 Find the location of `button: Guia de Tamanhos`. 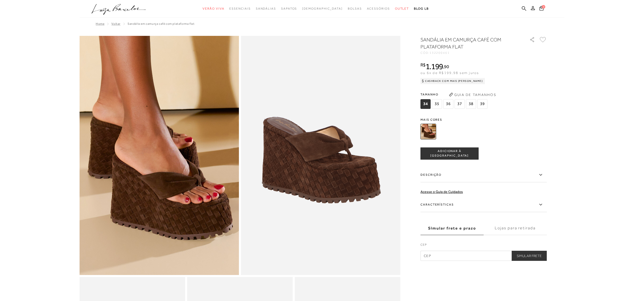

button: Guia de Tamanhos is located at coordinates (473, 95).